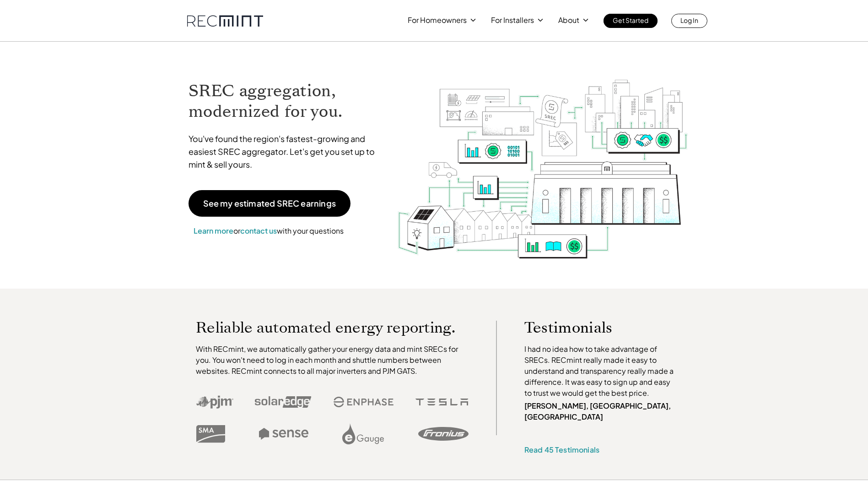 This screenshot has width=868, height=492. Describe the element at coordinates (689, 21) in the screenshot. I see `a: Log In` at that location.